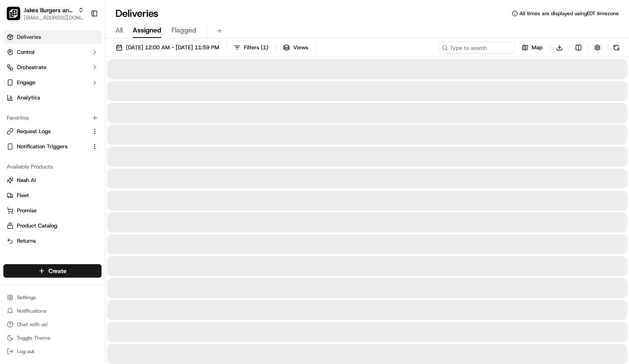 Image resolution: width=629 pixels, height=364 pixels. What do you see at coordinates (52, 83) in the screenshot?
I see `button: Engage` at bounding box center [52, 83].